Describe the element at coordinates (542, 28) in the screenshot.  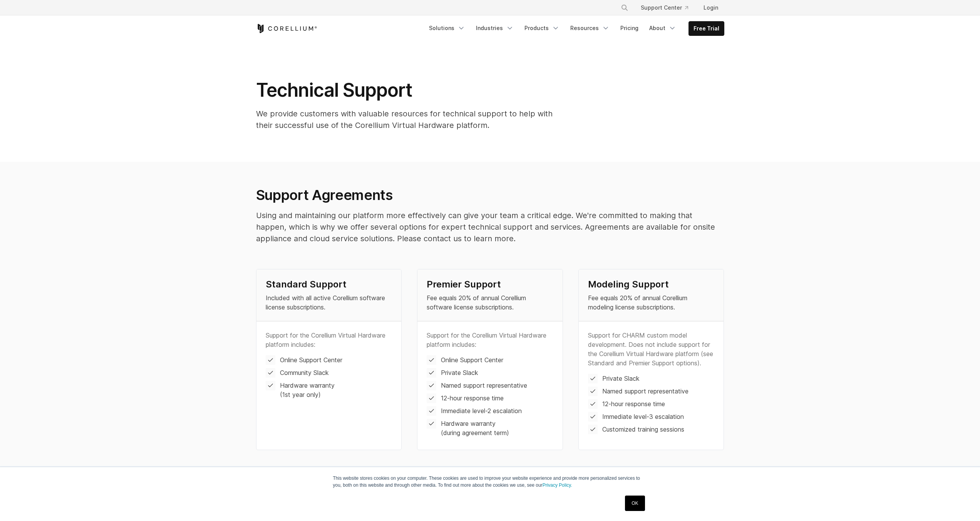
I see `a: Products` at that location.